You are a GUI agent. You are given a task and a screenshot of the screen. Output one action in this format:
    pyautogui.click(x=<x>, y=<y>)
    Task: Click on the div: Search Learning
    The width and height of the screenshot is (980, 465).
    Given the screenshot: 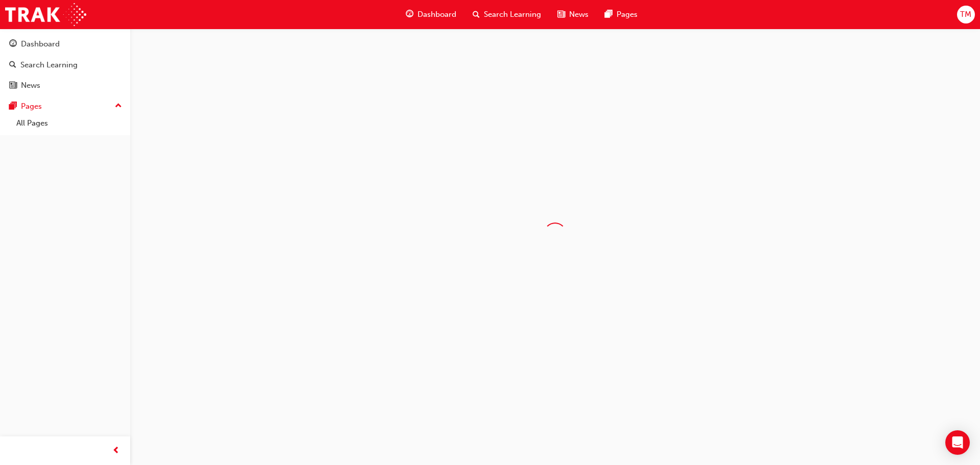 What is the action you would take?
    pyautogui.click(x=49, y=65)
    